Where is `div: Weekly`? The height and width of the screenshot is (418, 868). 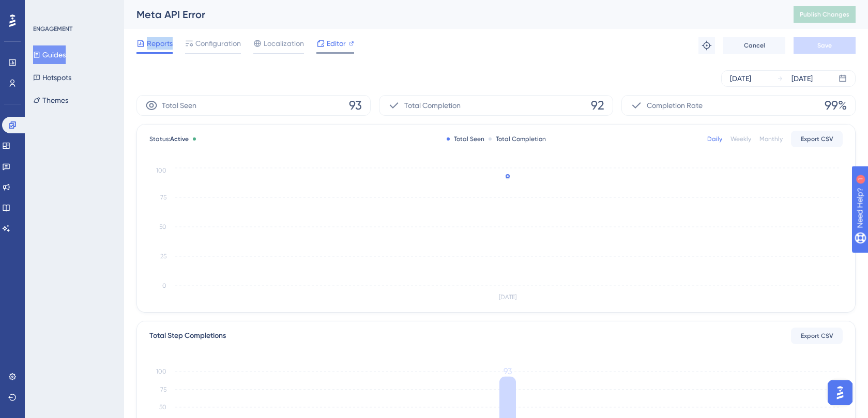 div: Weekly is located at coordinates (741, 139).